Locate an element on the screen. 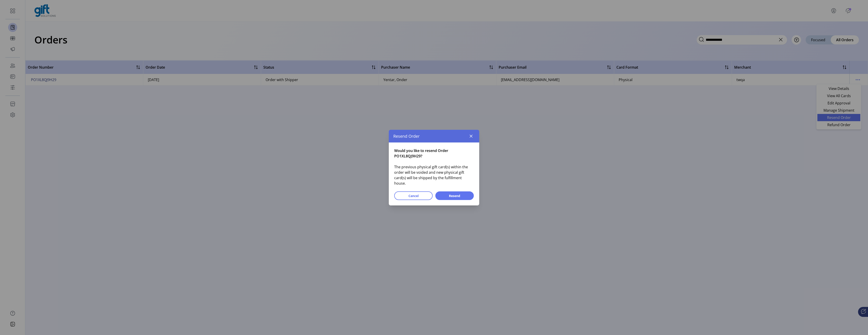  span: Resend Order is located at coordinates (407, 136).